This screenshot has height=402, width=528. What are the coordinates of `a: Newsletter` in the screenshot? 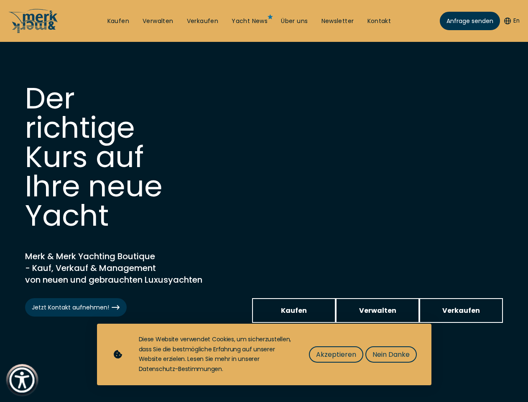 It's located at (338, 21).